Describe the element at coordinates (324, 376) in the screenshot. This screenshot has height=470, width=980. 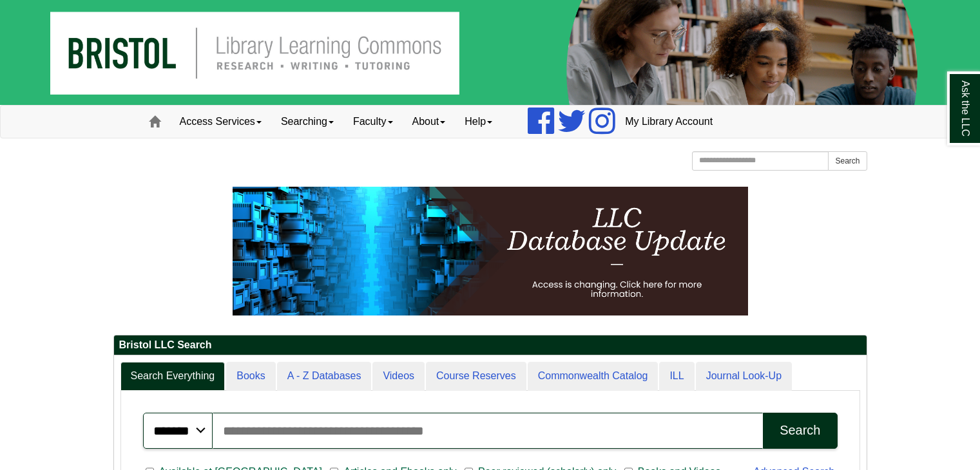
I see `a: A - Z Databases` at that location.